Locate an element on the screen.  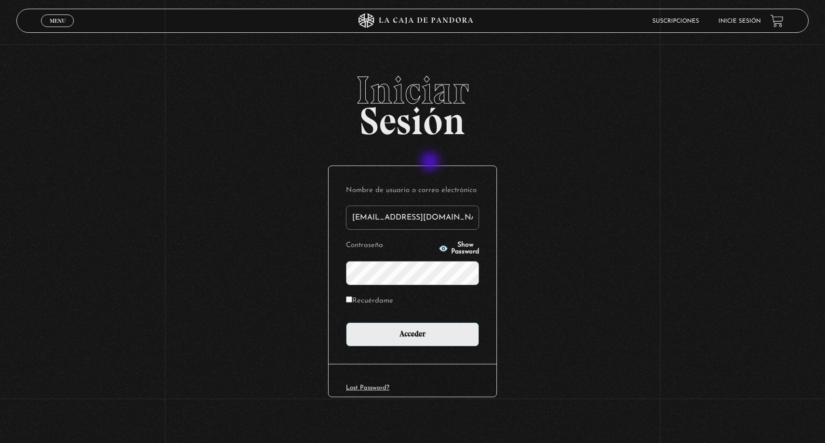
label: Recuérdame is located at coordinates (369, 301).